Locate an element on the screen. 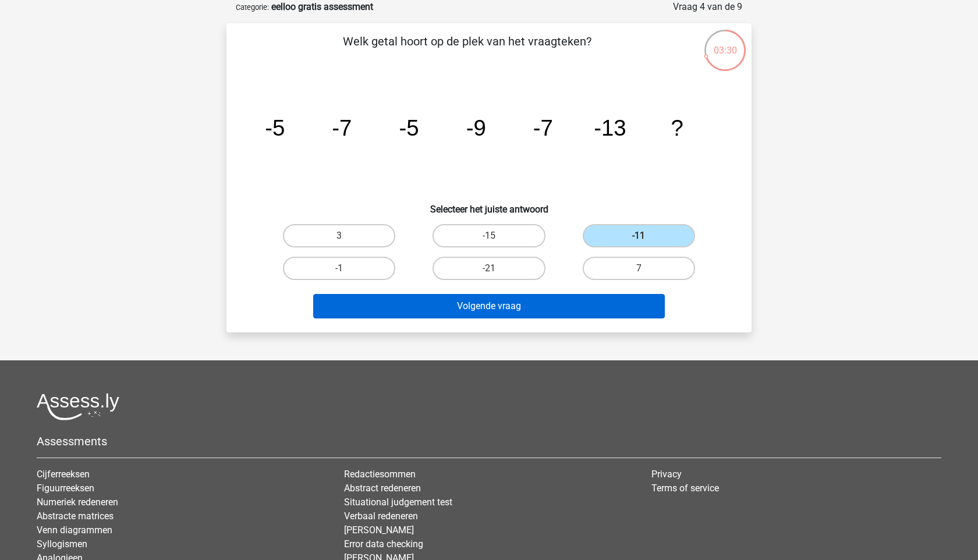 Image resolution: width=978 pixels, height=560 pixels. a: Situational judgement test is located at coordinates (398, 502).